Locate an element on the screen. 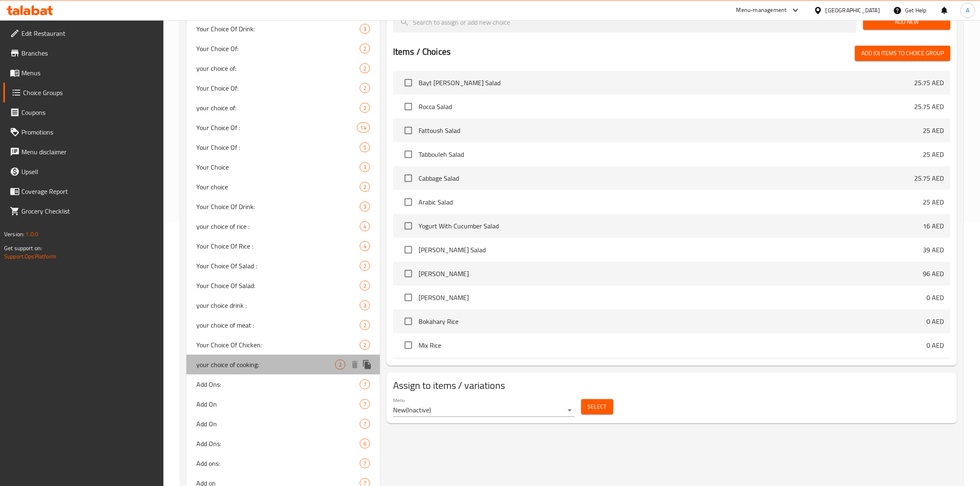 This screenshot has width=980, height=486. span: A is located at coordinates (967, 10).